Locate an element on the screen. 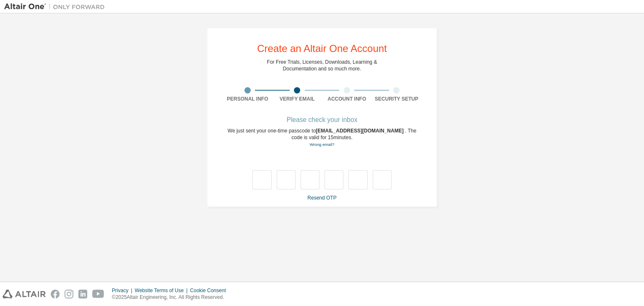 The width and height of the screenshot is (644, 306). div: Security Setup is located at coordinates (397, 99).